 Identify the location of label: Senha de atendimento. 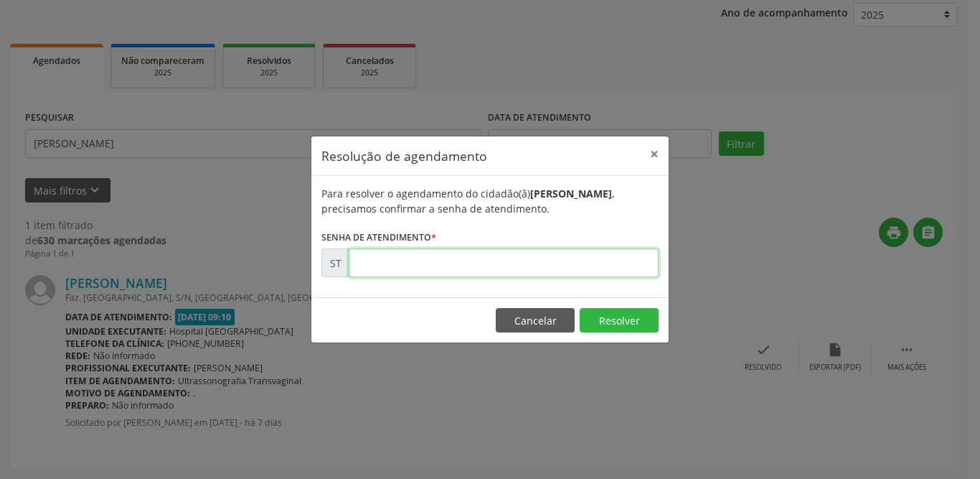
(379, 237).